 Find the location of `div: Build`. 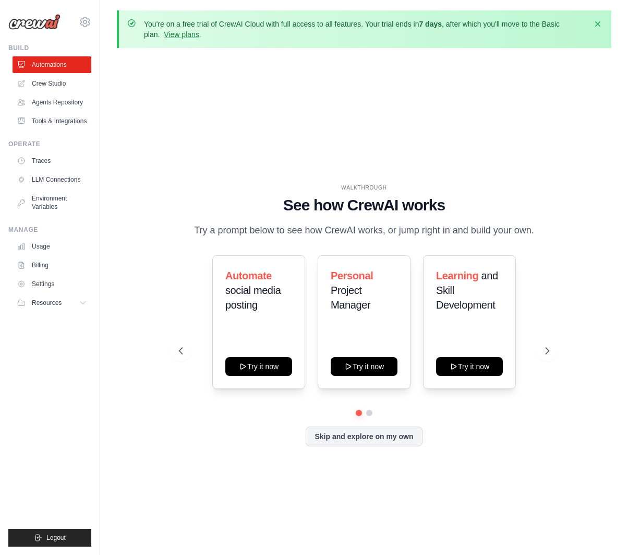

div: Build is located at coordinates (50, 48).